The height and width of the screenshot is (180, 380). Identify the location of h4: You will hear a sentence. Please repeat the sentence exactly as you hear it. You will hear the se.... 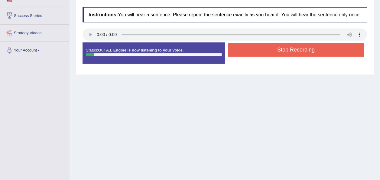
(225, 15).